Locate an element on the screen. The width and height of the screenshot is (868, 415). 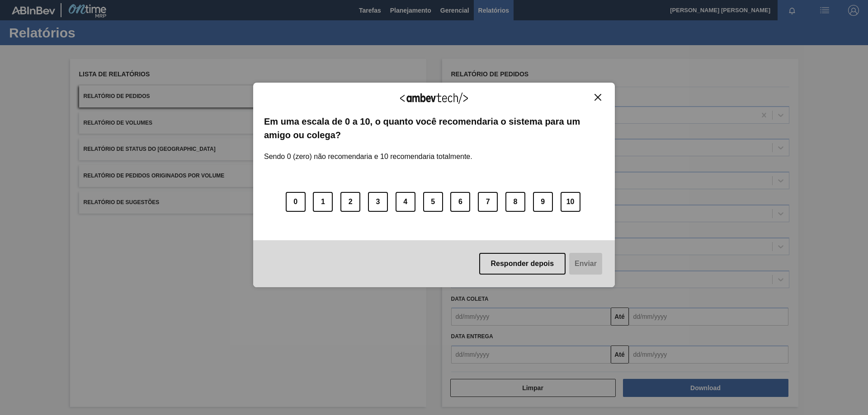
button: 6 is located at coordinates (460, 201).